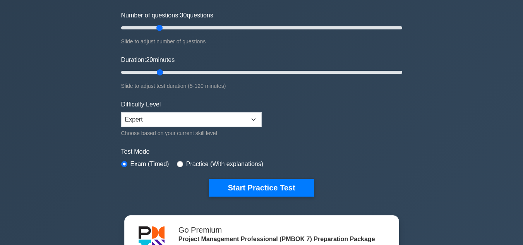 Image resolution: width=523 pixels, height=245 pixels. Describe the element at coordinates (191, 133) in the screenshot. I see `div: Choose based on your current skill level` at that location.